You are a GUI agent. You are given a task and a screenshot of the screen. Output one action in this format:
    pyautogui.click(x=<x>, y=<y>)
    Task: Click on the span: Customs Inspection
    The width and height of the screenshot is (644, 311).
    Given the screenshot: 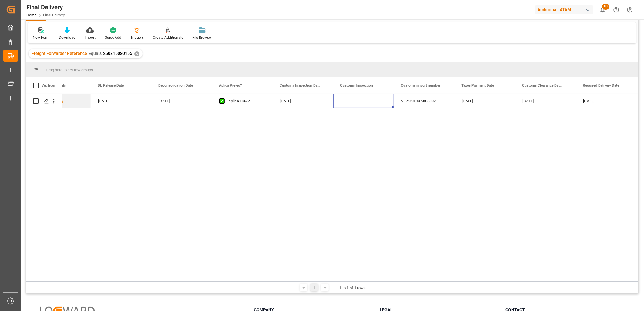 What is the action you would take?
    pyautogui.click(x=356, y=86)
    